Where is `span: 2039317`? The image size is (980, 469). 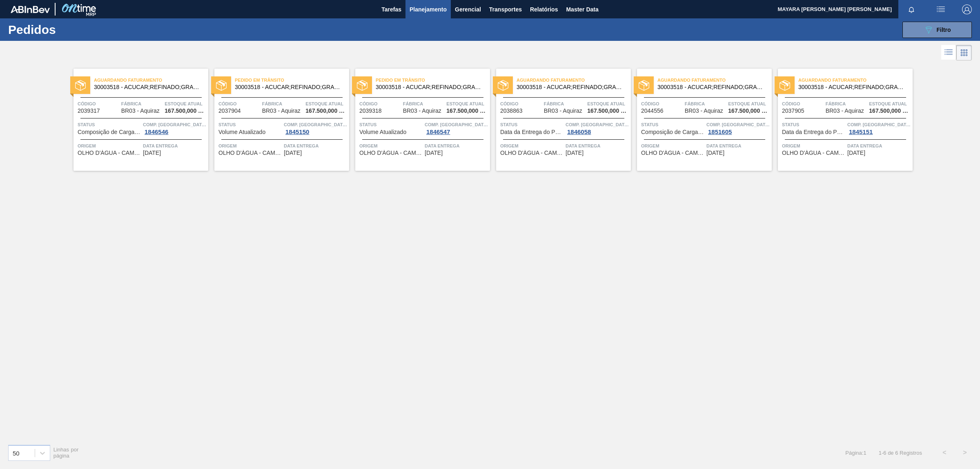
span: 2039317 is located at coordinates (89, 111).